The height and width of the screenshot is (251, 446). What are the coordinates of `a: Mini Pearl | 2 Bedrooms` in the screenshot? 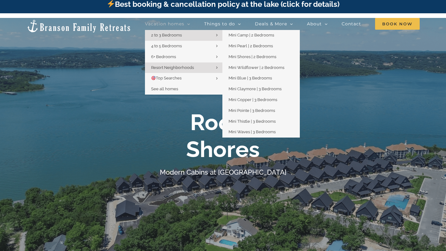 It's located at (261, 46).